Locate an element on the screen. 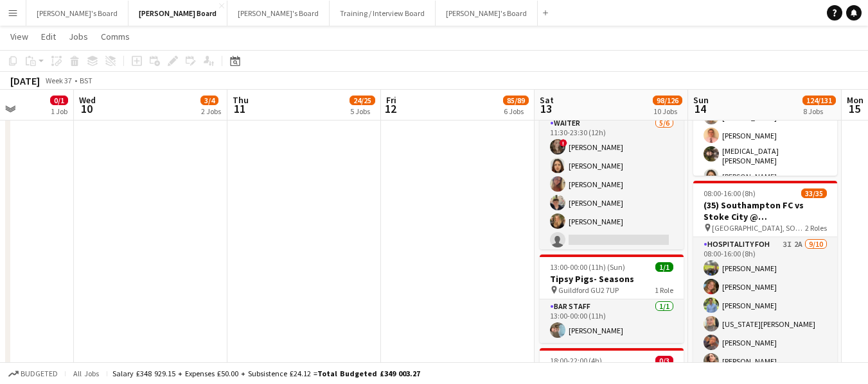 The width and height of the screenshot is (868, 384). span: Comms is located at coordinates (115, 37).